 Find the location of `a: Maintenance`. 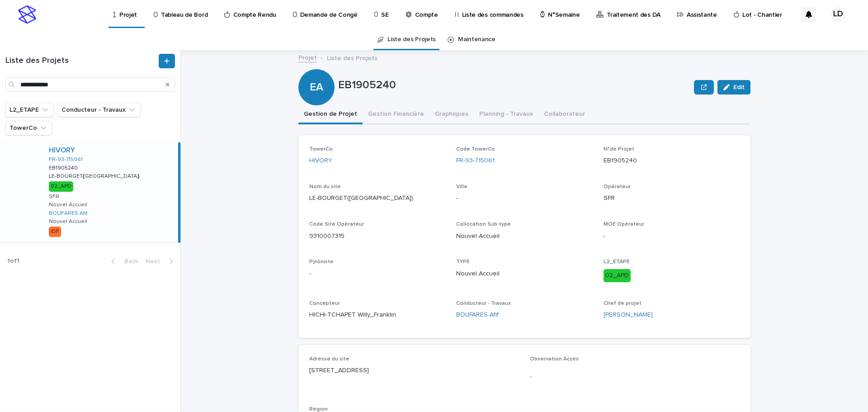

a: Maintenance is located at coordinates (477, 39).